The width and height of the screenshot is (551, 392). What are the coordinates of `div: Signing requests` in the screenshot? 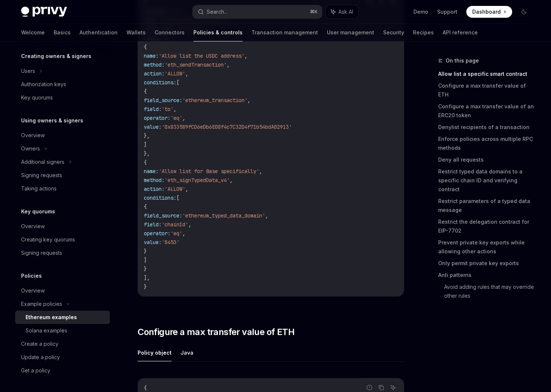 It's located at (41, 253).